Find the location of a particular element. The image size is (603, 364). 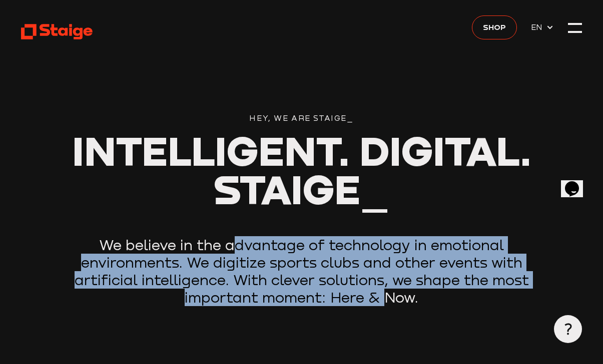

span: Intelligent. Digital. Staige_ is located at coordinates (302, 170).